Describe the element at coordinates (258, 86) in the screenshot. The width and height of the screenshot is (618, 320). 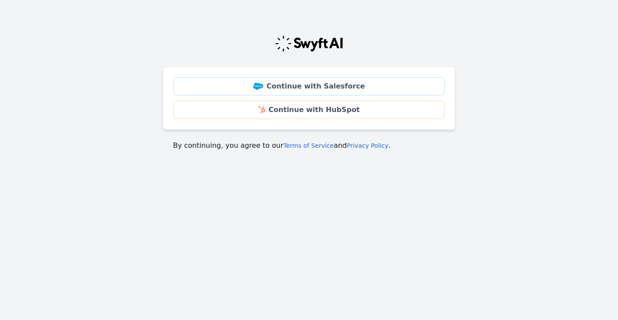
I see `img: Salesforce` at that location.